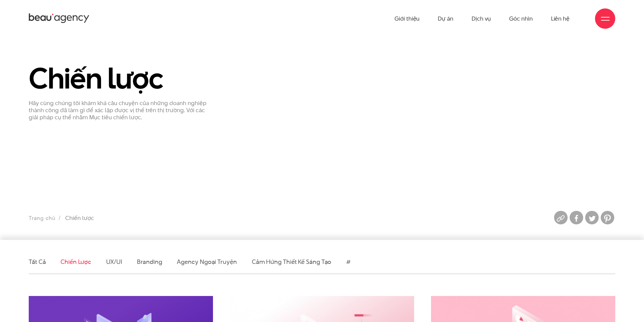 The width and height of the screenshot is (644, 322). I want to click on a: Branding, so click(149, 262).